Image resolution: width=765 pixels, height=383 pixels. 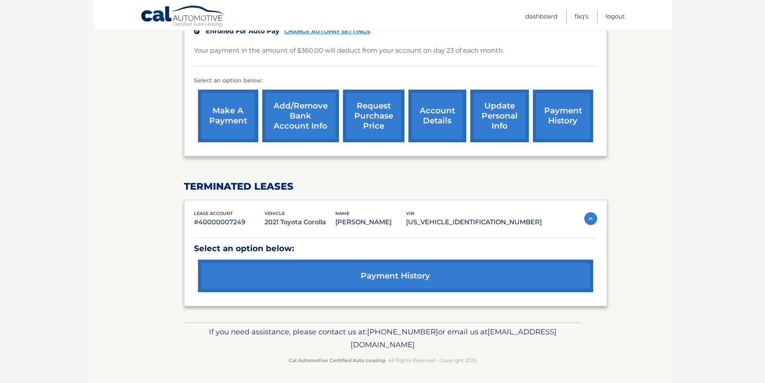 What do you see at coordinates (327, 31) in the screenshot?
I see `a: CHANGE AUTOPAY SETTINGS` at bounding box center [327, 31].